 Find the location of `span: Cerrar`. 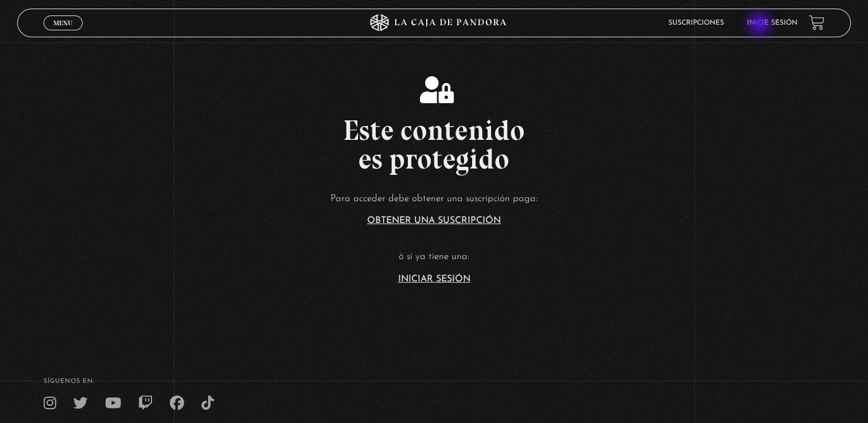

span: Cerrar is located at coordinates (63, 34).